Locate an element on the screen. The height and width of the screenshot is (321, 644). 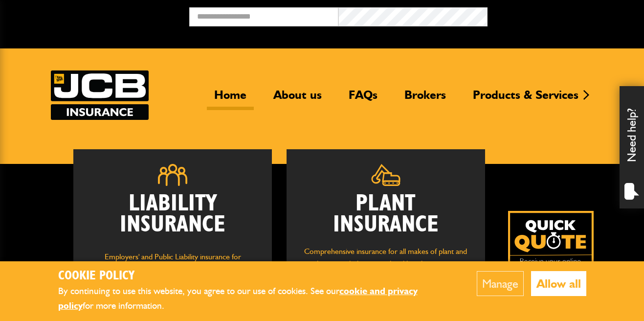
img: JCB Insurance Services logo is located at coordinates (100, 95).